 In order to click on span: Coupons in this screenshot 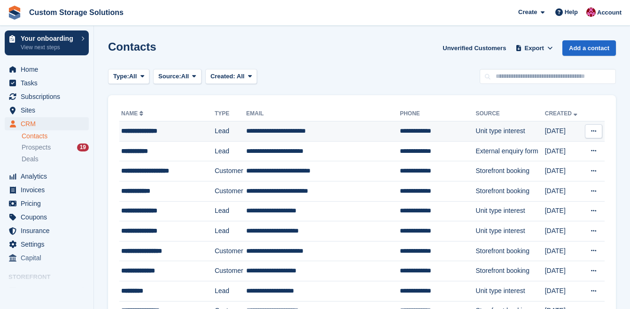, I will do `click(49, 217)`.